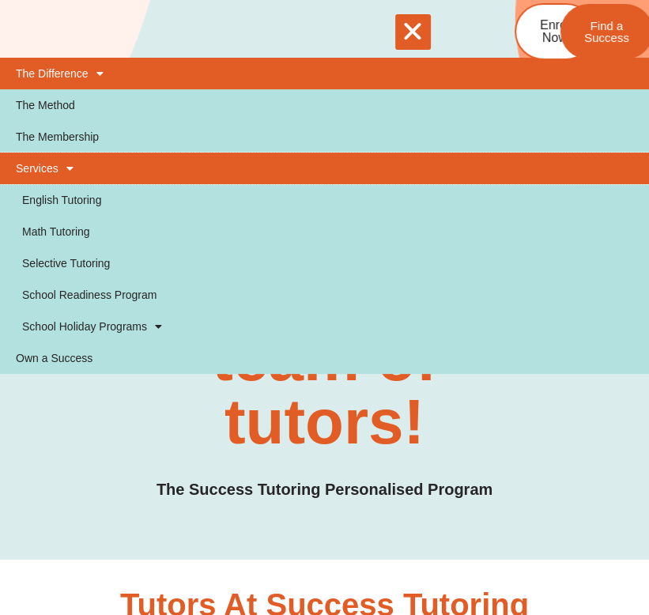  Describe the element at coordinates (554, 32) in the screenshot. I see `span: Enrol Now` at that location.